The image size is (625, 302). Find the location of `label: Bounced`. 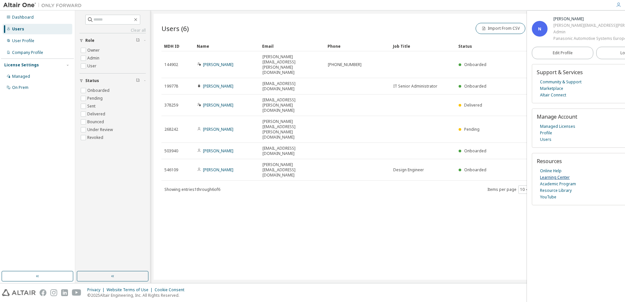

label: Bounced is located at coordinates (96, 122).